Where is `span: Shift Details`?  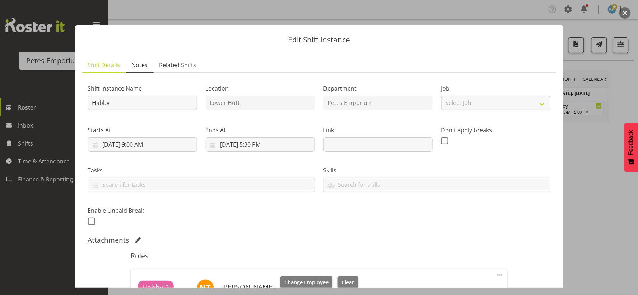
span: Shift Details is located at coordinates (104, 65).